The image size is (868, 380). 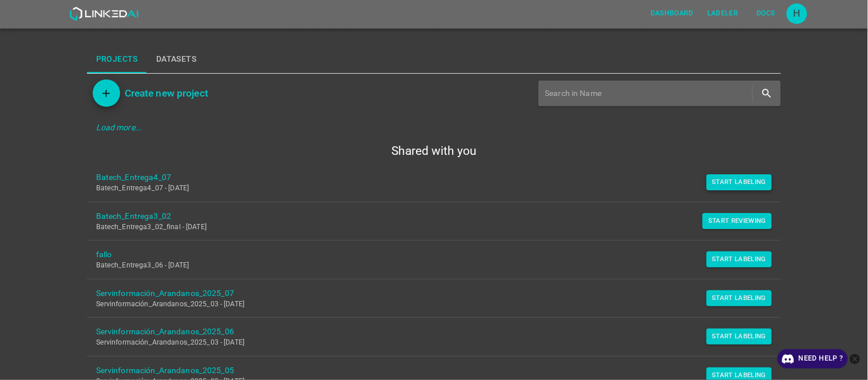 What do you see at coordinates (425, 177) in the screenshot?
I see `a: Batech_Entrega4_07` at bounding box center [425, 177].